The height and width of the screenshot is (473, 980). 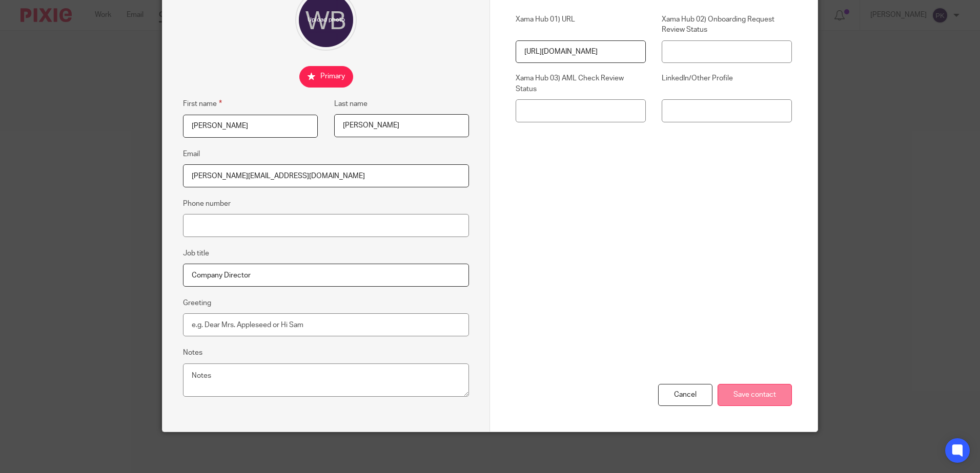 I want to click on label: Last name, so click(x=351, y=104).